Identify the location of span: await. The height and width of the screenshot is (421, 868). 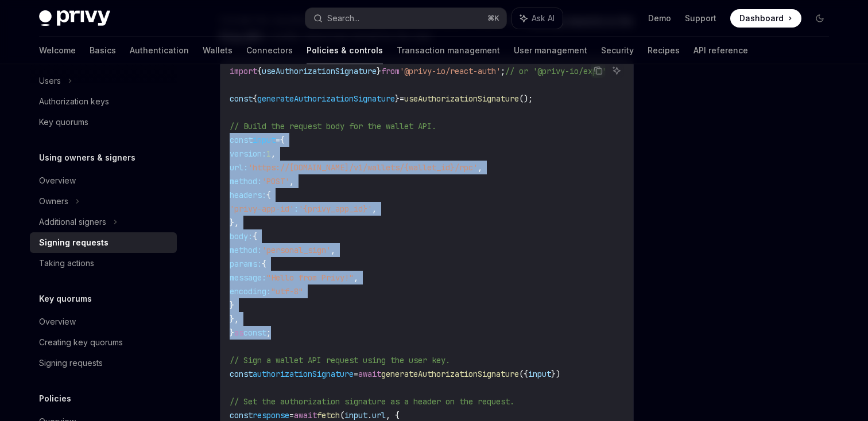
(305, 415).